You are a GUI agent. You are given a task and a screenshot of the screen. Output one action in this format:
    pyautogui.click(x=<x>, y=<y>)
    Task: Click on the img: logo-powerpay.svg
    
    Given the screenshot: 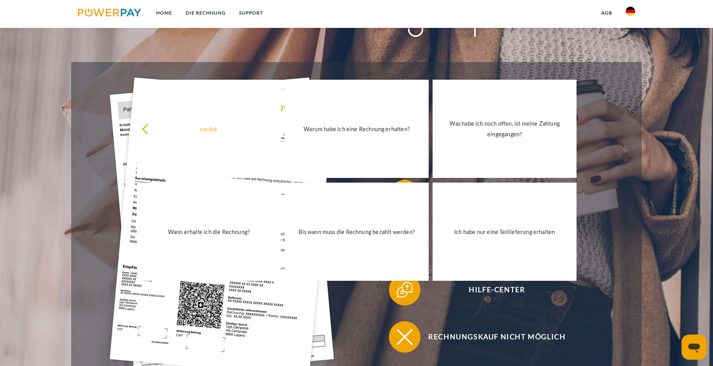 What is the action you would take?
    pyautogui.click(x=109, y=13)
    